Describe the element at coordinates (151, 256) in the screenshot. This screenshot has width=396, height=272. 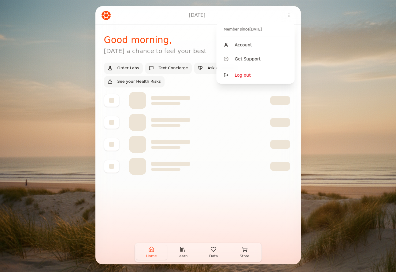
I see `span: Home` at that location.